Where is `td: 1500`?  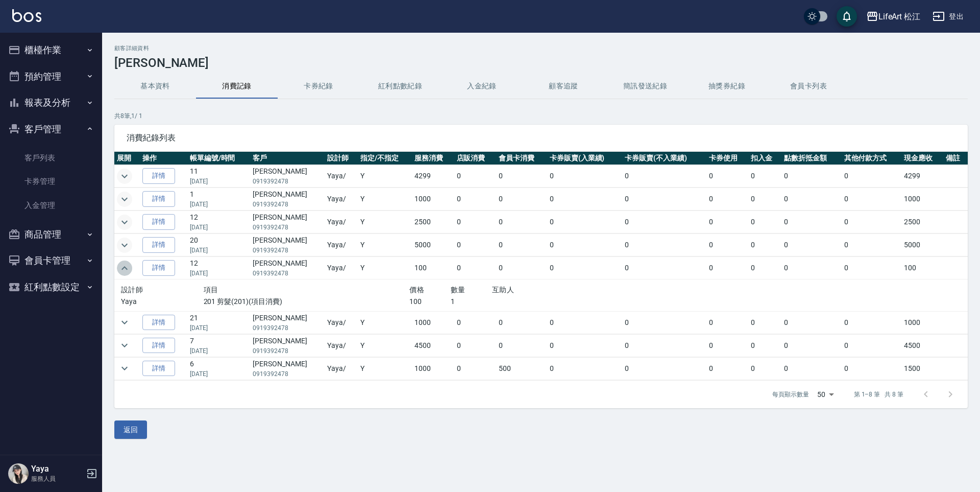
td: 1500 is located at coordinates (922, 368).